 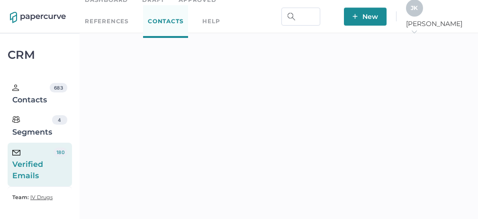 What do you see at coordinates (32, 197) in the screenshot?
I see `a: Team: IV Drugs` at bounding box center [32, 197].